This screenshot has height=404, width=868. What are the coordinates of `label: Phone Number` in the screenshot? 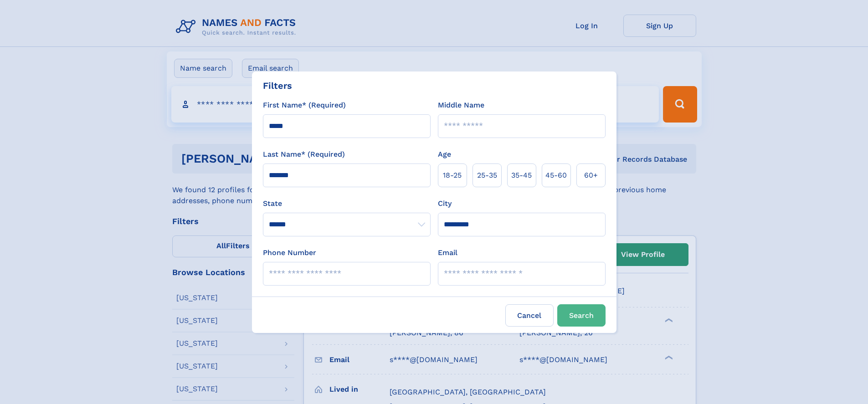 It's located at (290, 253).